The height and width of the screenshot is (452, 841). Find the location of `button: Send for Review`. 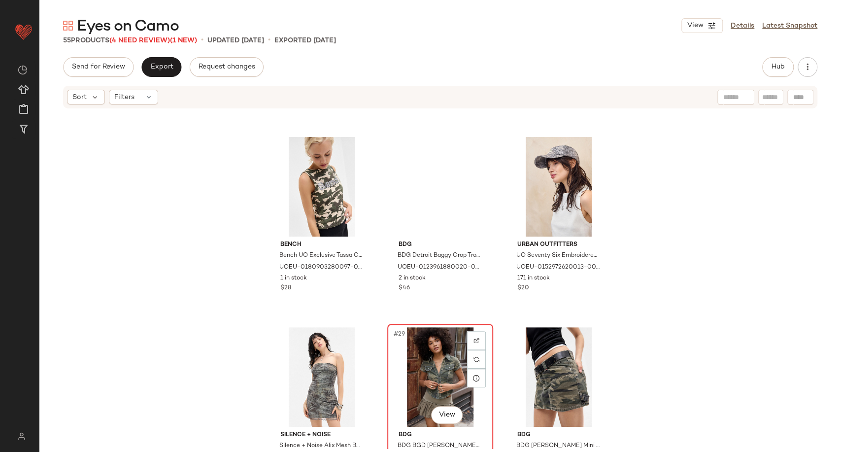

button: Send for Review is located at coordinates (98, 67).